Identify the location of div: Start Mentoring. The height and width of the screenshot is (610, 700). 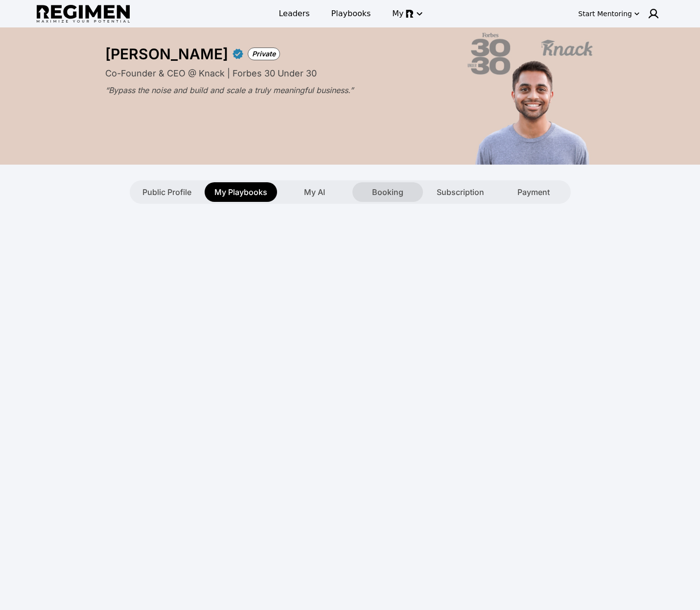
(605, 14).